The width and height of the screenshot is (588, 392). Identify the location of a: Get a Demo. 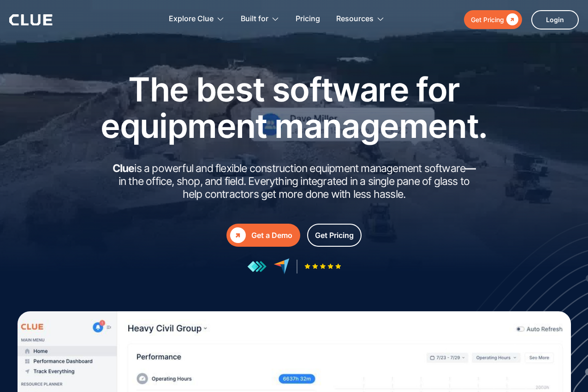
(263, 235).